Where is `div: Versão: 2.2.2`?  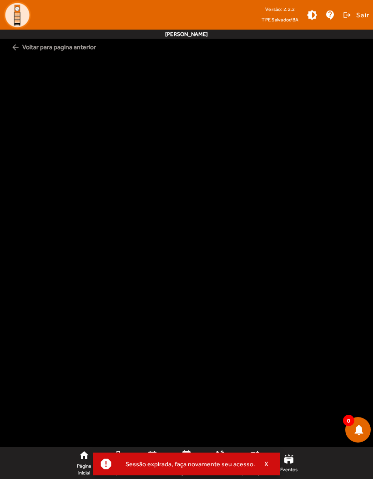
div: Versão: 2.2.2 is located at coordinates (280, 9).